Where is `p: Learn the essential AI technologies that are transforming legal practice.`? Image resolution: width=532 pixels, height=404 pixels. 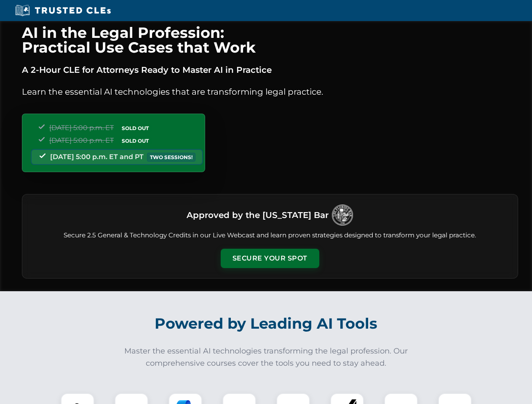 p: Learn the essential AI technologies that are transforming legal practice. is located at coordinates (270, 92).